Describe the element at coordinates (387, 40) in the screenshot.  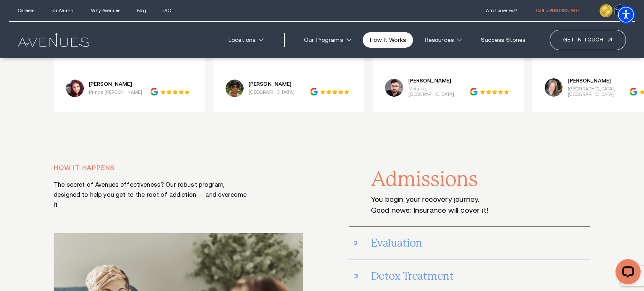
I see `a: How It Works` at that location.